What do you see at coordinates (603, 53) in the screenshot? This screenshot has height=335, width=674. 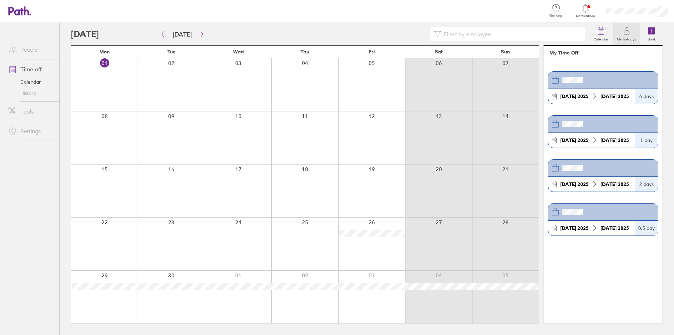 I see `header: My Time Off` at bounding box center [603, 53].